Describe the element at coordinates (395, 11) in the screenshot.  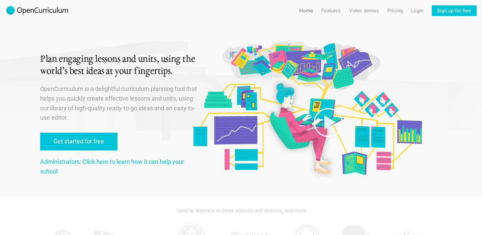
I see `a: Pricing` at that location.